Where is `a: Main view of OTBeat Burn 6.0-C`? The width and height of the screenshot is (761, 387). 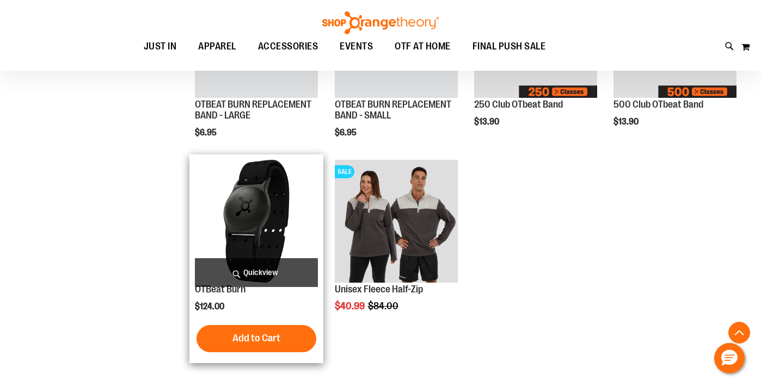
a: Main view of OTBeat Burn 6.0-C is located at coordinates (256, 222).